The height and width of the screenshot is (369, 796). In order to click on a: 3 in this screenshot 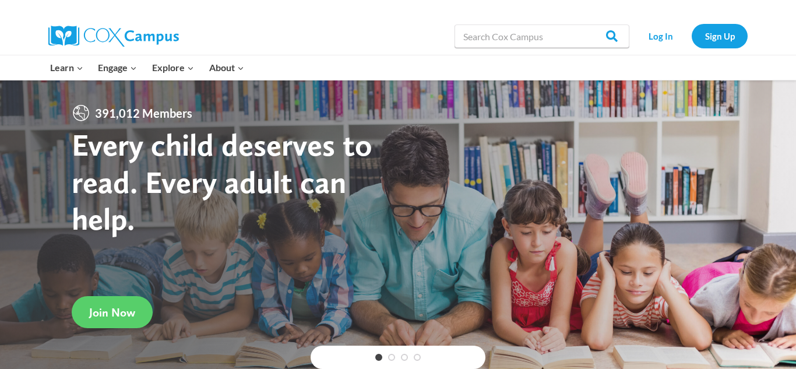, I will do `click(404, 357)`.